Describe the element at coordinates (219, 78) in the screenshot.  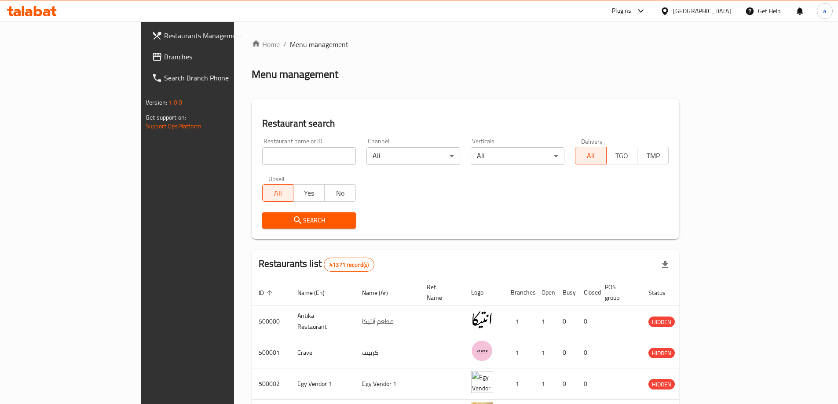
I see `span: Search Branch Phone` at that location.